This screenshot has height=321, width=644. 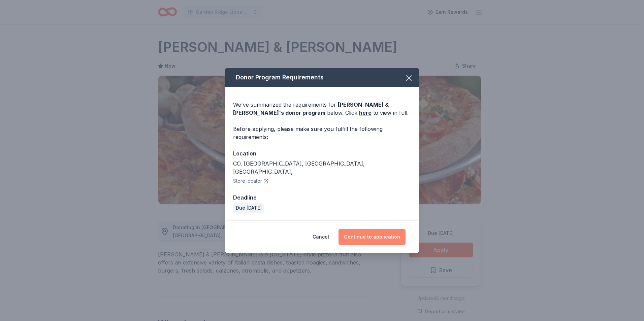 What do you see at coordinates (322, 109) in the screenshot?
I see `div: We've summarized the requirements for below. Click to view in full.` at bounding box center [322, 109].